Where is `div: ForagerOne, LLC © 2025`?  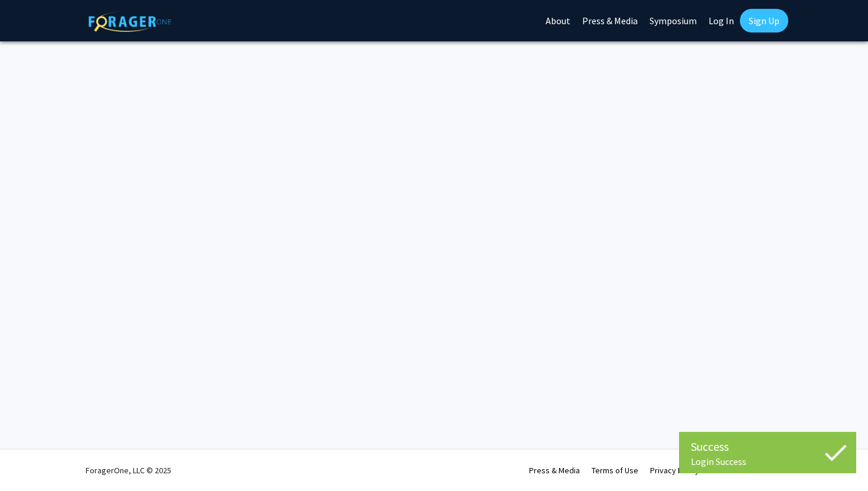 div: ForagerOne, LLC © 2025 is located at coordinates (128, 470).